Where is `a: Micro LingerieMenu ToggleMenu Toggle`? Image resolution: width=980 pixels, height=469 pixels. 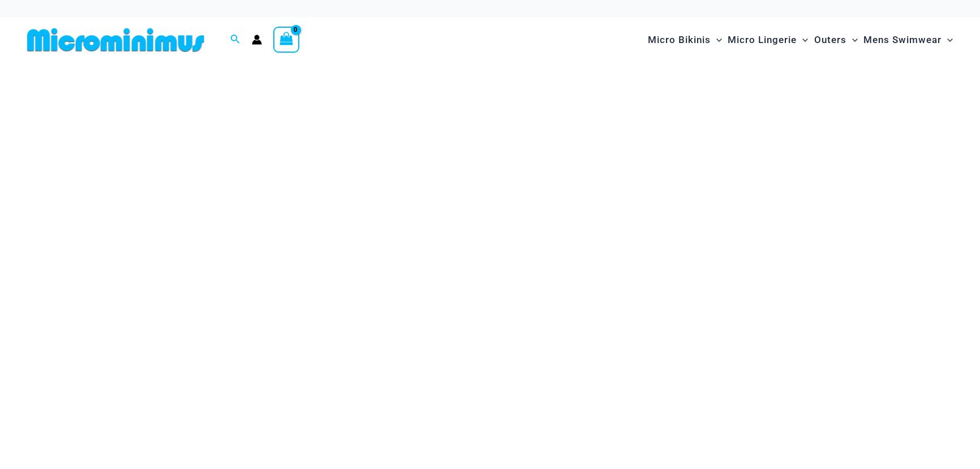
a: Micro LingerieMenu ToggleMenu Toggle is located at coordinates (768, 39).